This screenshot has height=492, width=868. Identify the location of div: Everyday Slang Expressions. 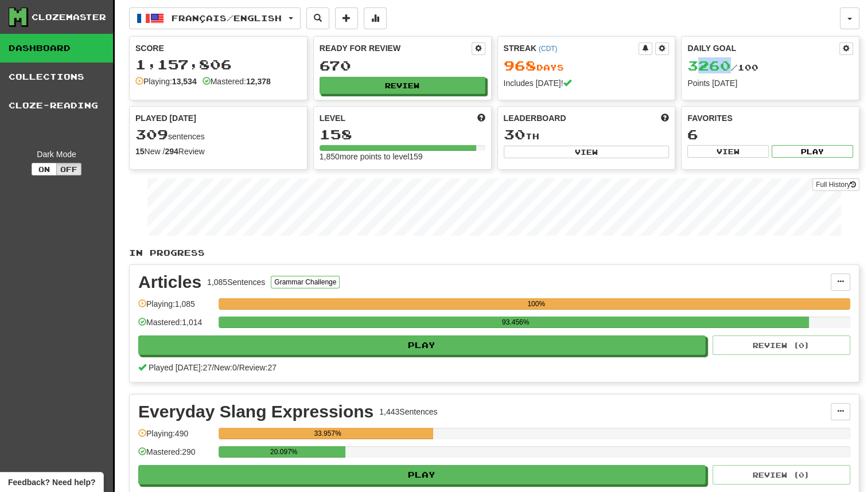
(256, 411).